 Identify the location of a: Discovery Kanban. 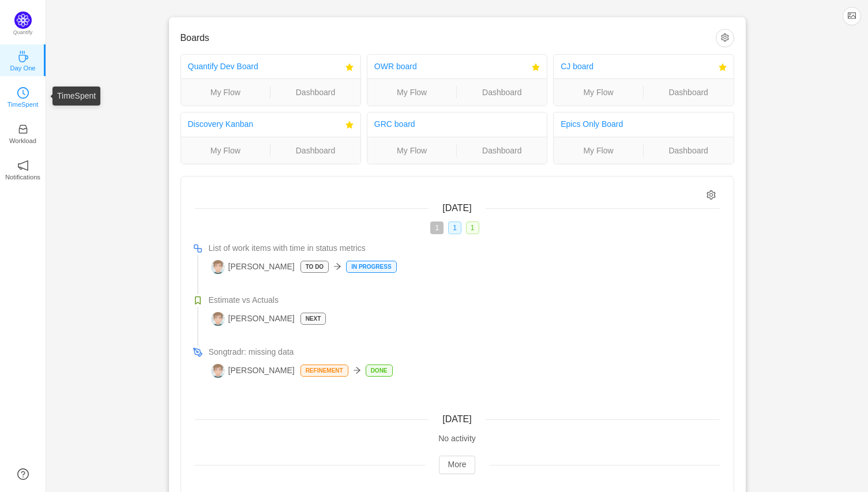
(221, 124).